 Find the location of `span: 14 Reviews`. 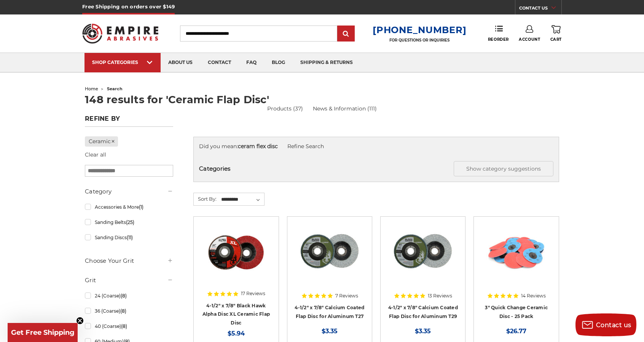

span: 14 Reviews is located at coordinates (533, 296).